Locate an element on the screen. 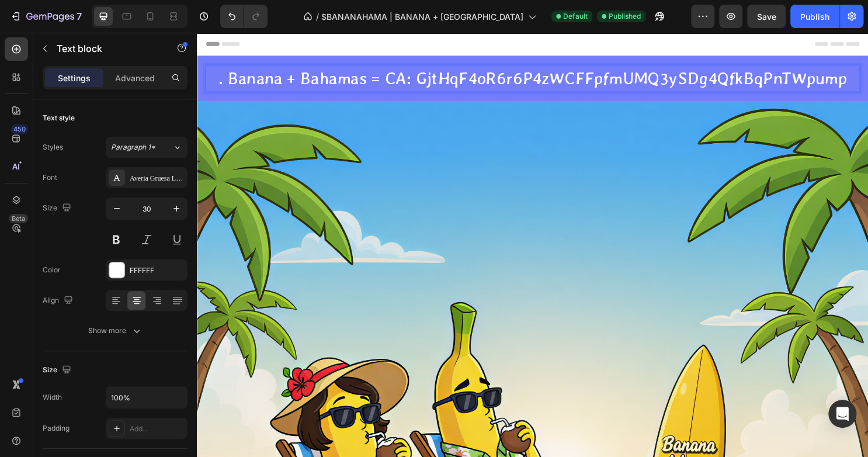 The width and height of the screenshot is (868, 457). button: Show more is located at coordinates (115, 331).